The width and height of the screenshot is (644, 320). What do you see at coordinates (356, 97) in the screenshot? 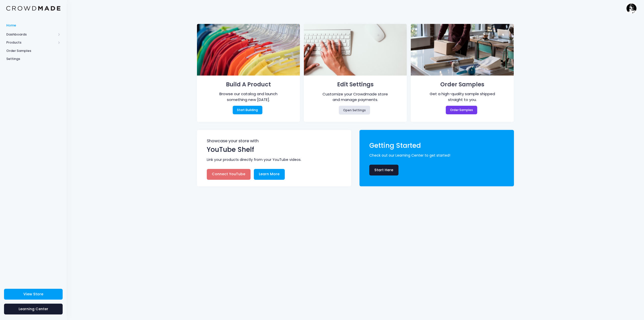
I see `div: Customize your Crowdmade store and manage payments.` at bounding box center [356, 97].